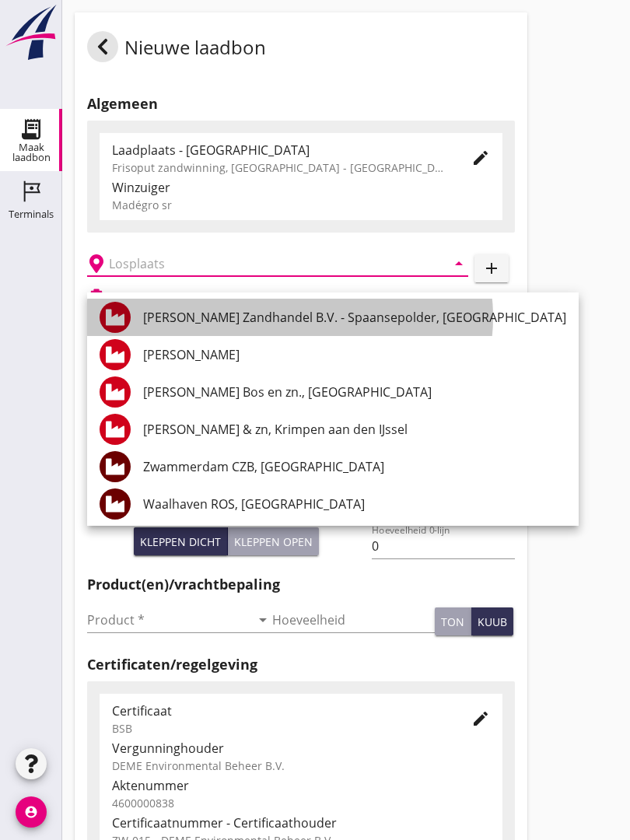 The height and width of the screenshot is (840, 630). I want to click on h2: Algemeen, so click(301, 103).